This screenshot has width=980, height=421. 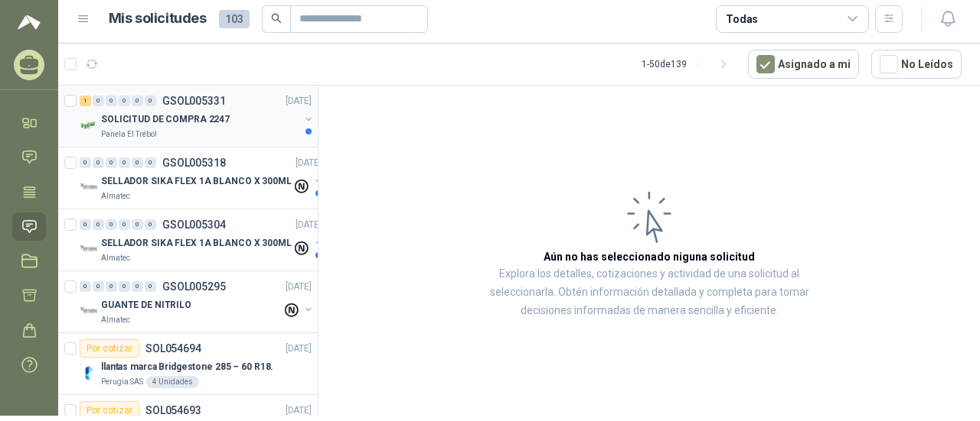 What do you see at coordinates (194, 101) in the screenshot?
I see `p: GSOL005331` at bounding box center [194, 101].